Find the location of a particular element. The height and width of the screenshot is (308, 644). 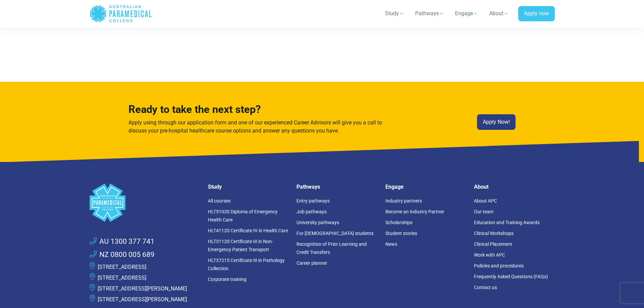

a: Apply now is located at coordinates (536, 14).